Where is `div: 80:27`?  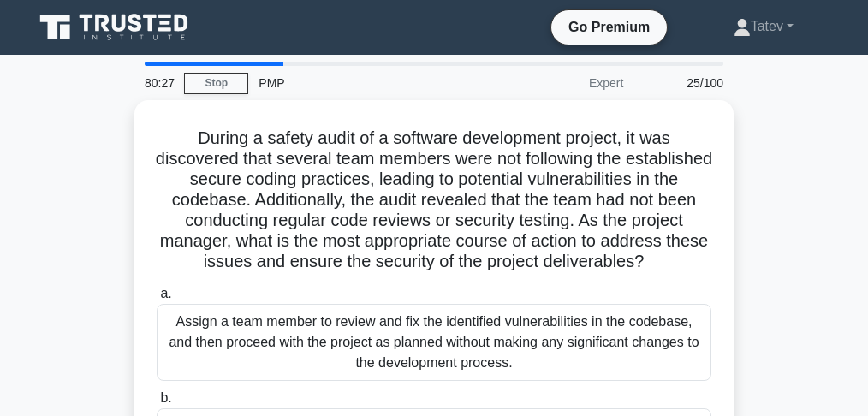
div: 80:27 is located at coordinates (159, 83).